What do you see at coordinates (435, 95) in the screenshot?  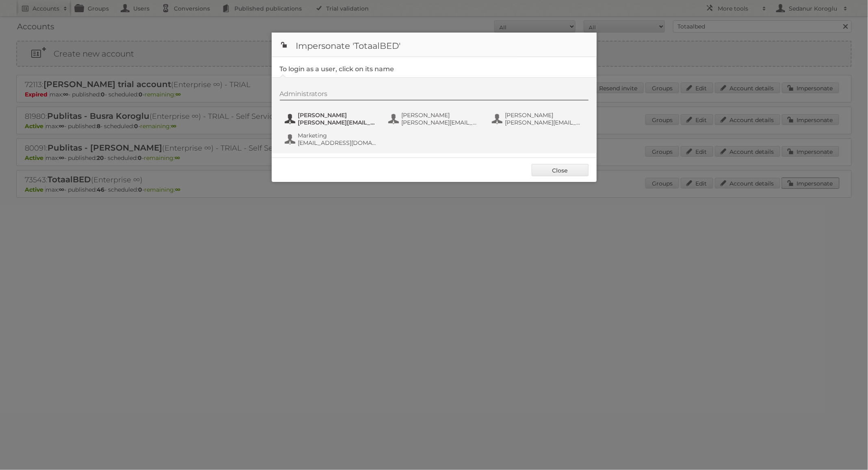 I see `div: Administrators` at bounding box center [435, 95].